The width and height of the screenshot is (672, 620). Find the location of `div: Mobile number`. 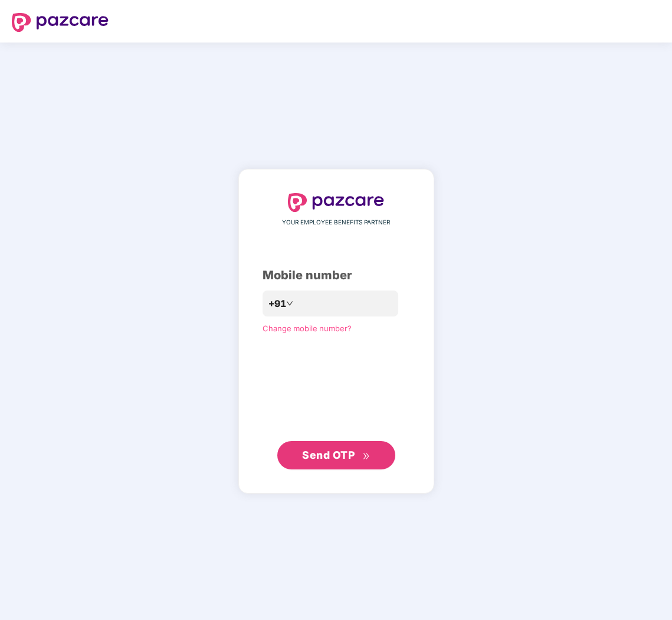

div: Mobile number is located at coordinates (337, 275).